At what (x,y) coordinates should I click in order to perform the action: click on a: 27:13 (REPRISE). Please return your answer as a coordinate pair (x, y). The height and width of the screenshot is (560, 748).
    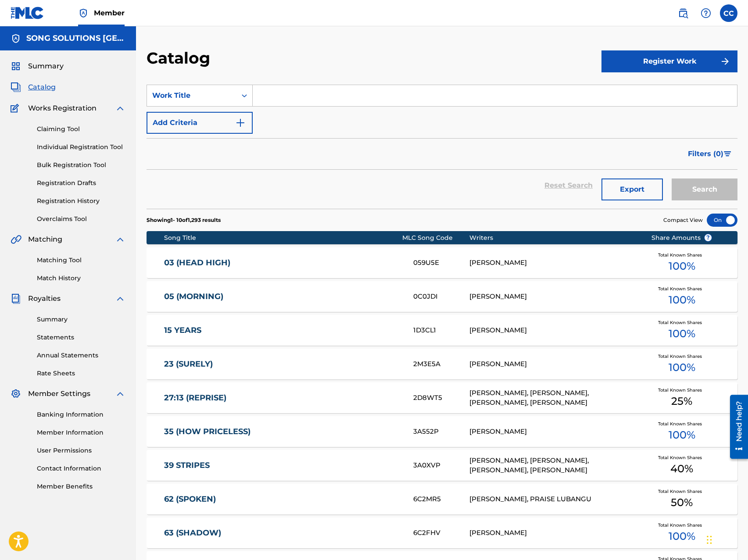
    Looking at the image, I should click on (282, 398).